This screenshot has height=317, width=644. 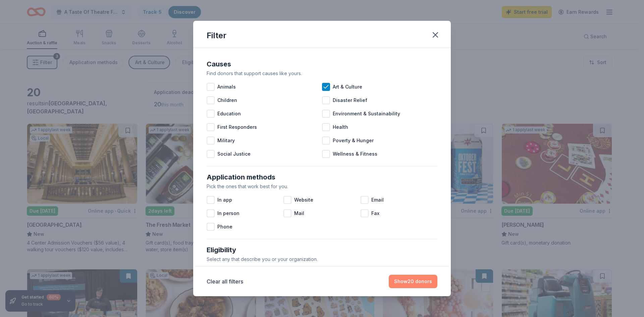 What do you see at coordinates (237, 127) in the screenshot?
I see `span: First Responders` at bounding box center [237, 127].